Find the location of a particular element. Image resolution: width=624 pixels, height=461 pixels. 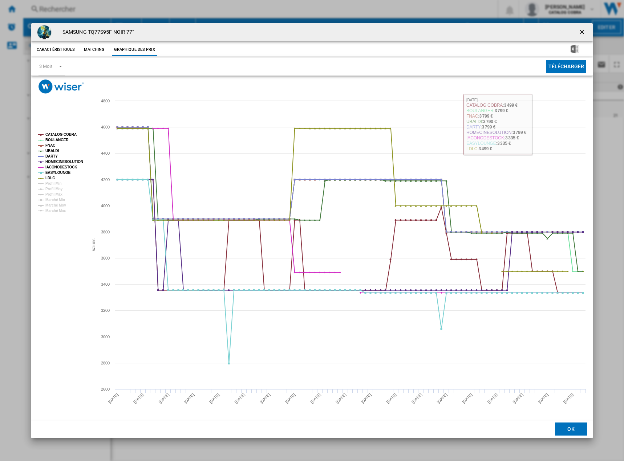

button: Télécharger au format Excel is located at coordinates (575, 50).